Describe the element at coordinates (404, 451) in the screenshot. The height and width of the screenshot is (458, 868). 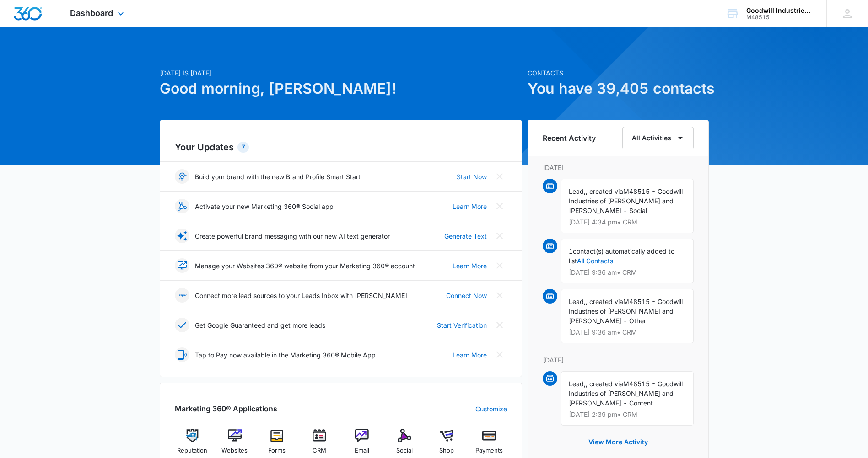
I see `span: Social` at that location.